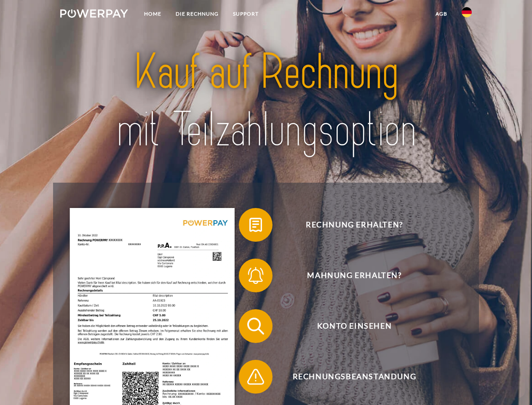  I want to click on a: agb, so click(442, 14).